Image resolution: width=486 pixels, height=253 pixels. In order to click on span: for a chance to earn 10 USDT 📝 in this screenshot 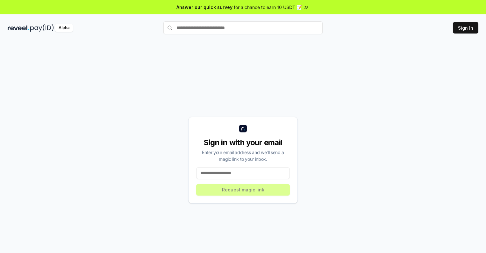, I will do `click(268, 7)`.